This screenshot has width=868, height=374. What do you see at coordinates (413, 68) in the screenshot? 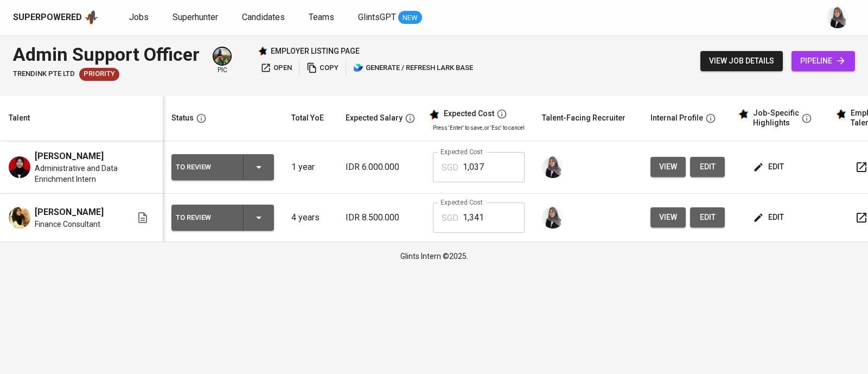
I see `button: lark generate / refresh lark base` at bounding box center [413, 68].